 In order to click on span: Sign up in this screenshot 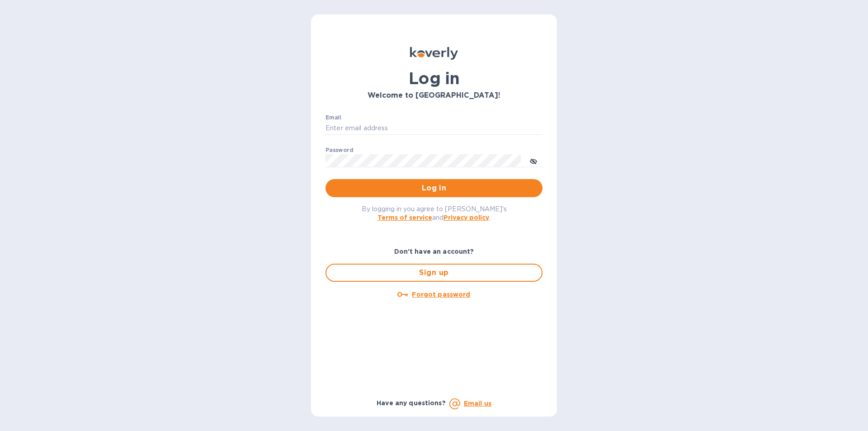, I will do `click(434, 272)`.